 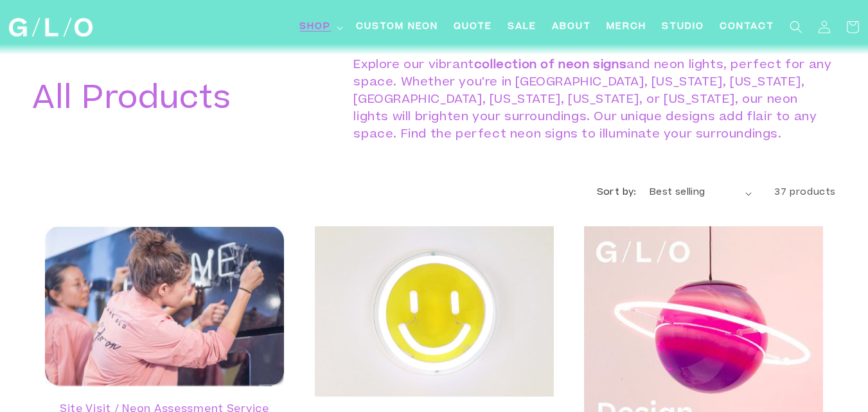 What do you see at coordinates (571, 27) in the screenshot?
I see `a: About` at bounding box center [571, 27].